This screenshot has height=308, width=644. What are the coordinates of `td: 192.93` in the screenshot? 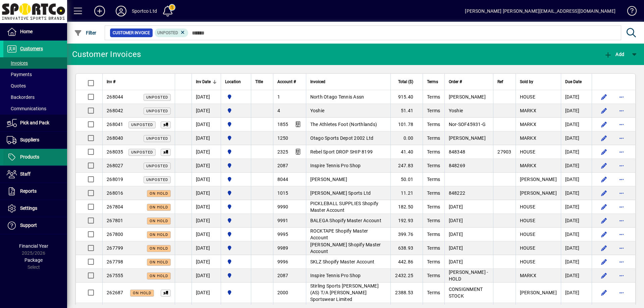 It's located at (407, 220).